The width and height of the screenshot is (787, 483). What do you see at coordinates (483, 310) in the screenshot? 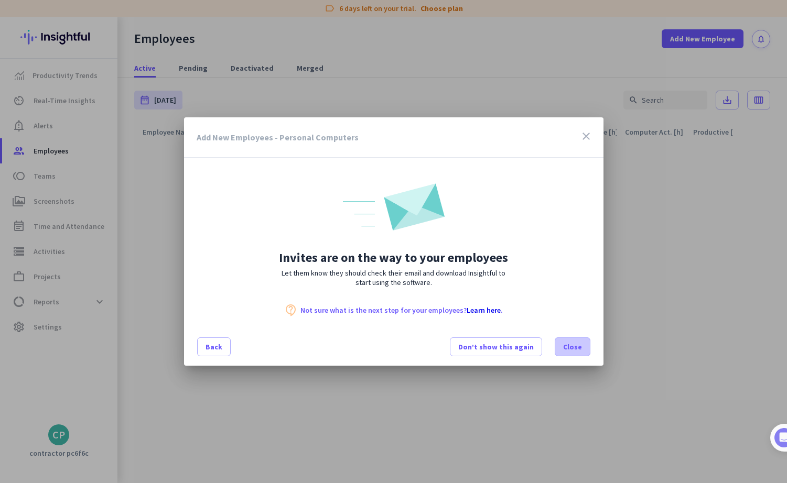
I see `a: Learn here` at bounding box center [483, 310].